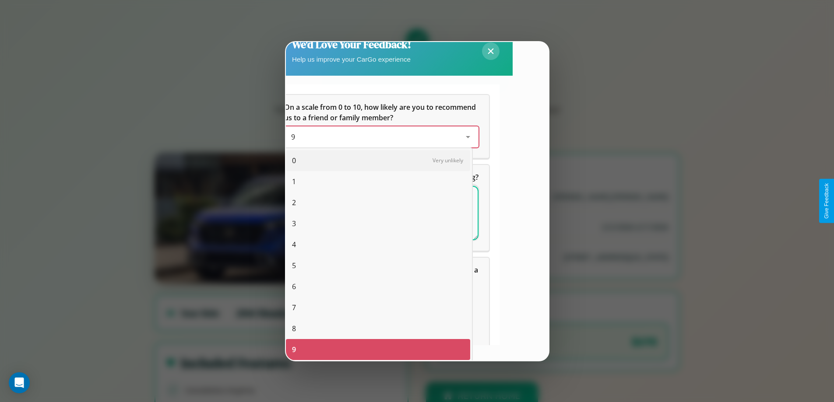  What do you see at coordinates (294, 308) in the screenshot?
I see `span: 7` at bounding box center [294, 308].